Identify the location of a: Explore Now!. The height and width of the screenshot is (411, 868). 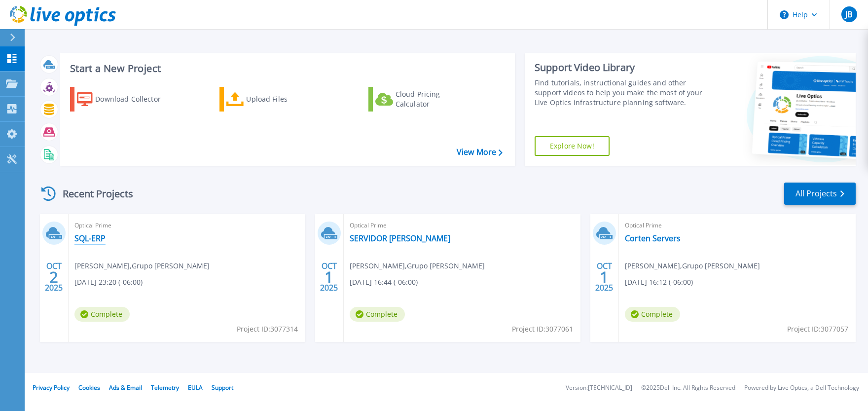
(572, 146).